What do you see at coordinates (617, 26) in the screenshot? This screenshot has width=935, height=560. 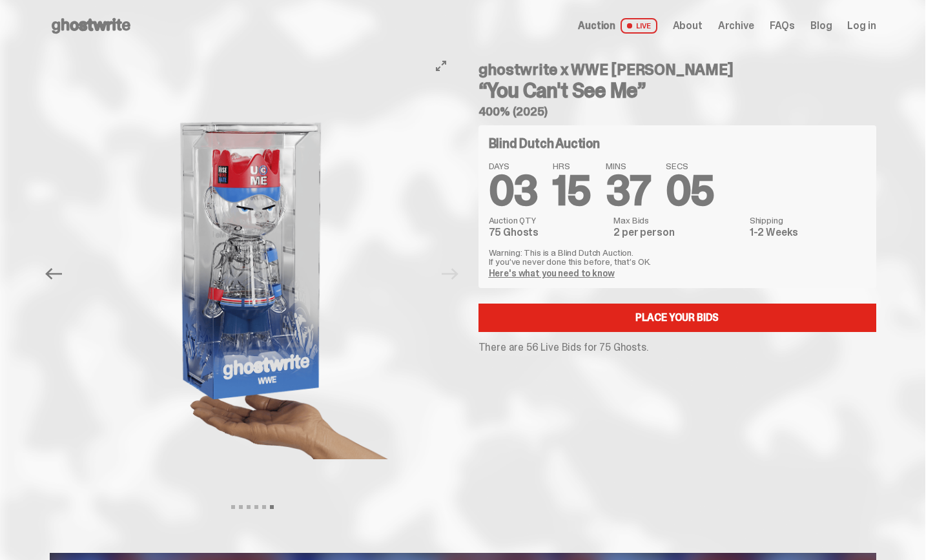 I see `a: Auction LIVE` at bounding box center [617, 26].